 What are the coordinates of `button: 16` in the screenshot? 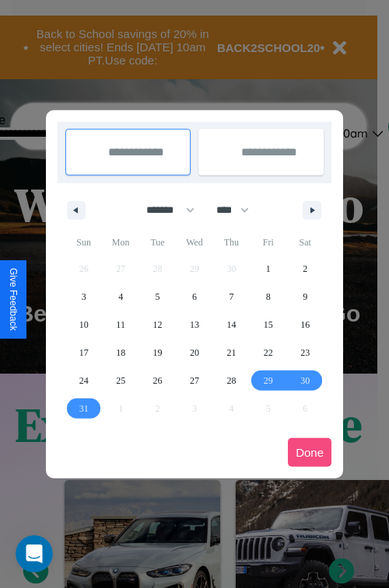 It's located at (305, 324).